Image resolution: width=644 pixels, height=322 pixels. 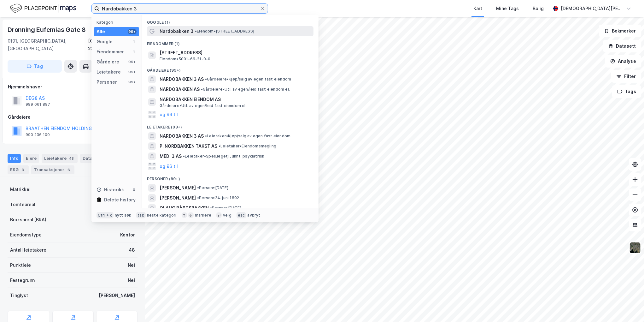 I want to click on div: Chat Widget, so click(x=629, y=307).